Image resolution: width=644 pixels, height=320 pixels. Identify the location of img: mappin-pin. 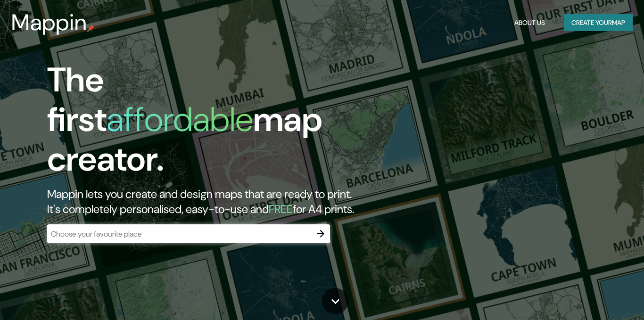
(91, 28).